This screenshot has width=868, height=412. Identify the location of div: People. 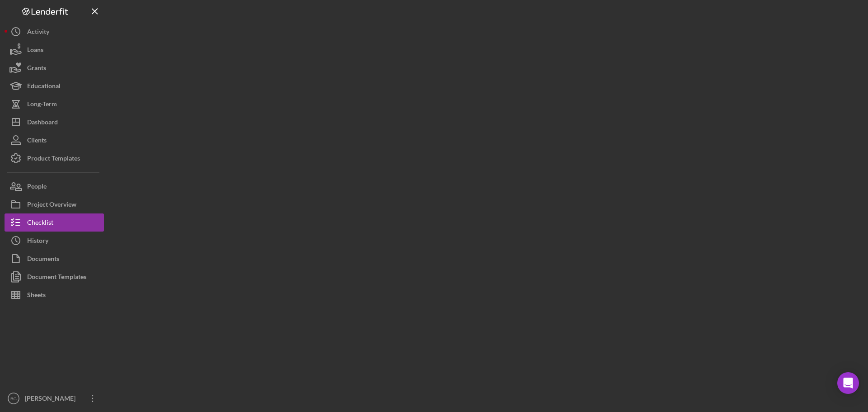
(37, 187).